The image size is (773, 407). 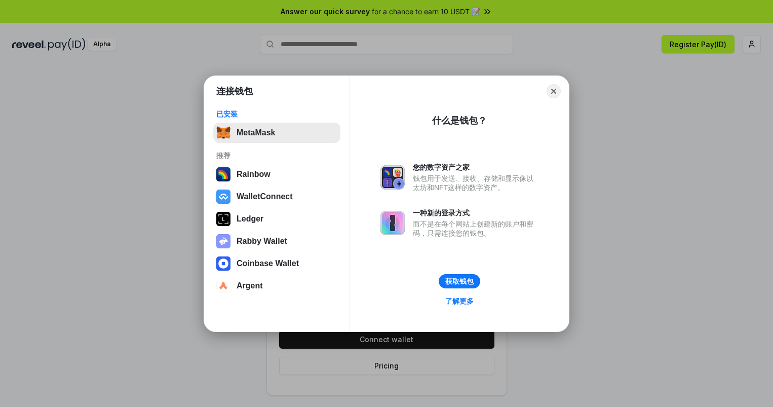 What do you see at coordinates (476, 183) in the screenshot?
I see `div: 钱包用于发送、接收、存储和显示像以太坊和NFT这样的数字资产。` at bounding box center [476, 183].